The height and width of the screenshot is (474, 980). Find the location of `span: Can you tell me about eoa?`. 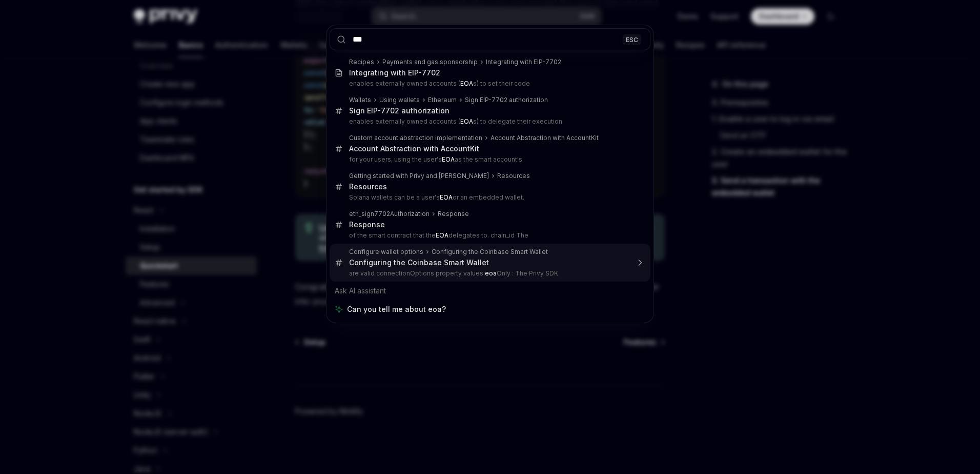

span: Can you tell me about eoa? is located at coordinates (396, 309).